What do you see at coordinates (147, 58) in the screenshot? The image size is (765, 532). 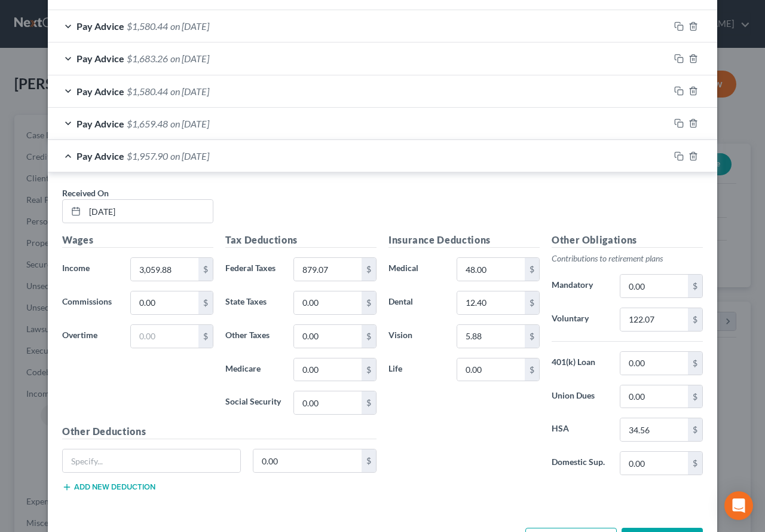 I see `span: $1,683.26` at bounding box center [147, 58].